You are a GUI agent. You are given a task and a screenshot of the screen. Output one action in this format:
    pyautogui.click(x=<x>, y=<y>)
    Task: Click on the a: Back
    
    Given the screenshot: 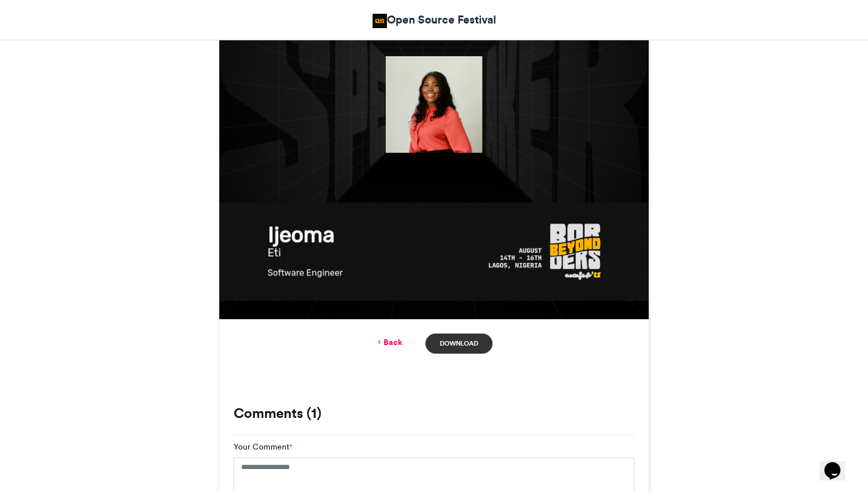 What is the action you would take?
    pyautogui.click(x=388, y=342)
    